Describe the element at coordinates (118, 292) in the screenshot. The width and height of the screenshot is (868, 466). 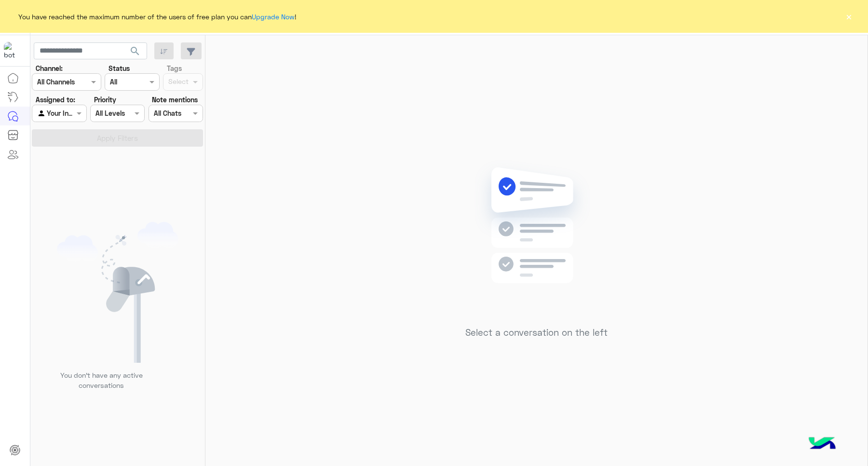
I see `img: empty users` at that location.